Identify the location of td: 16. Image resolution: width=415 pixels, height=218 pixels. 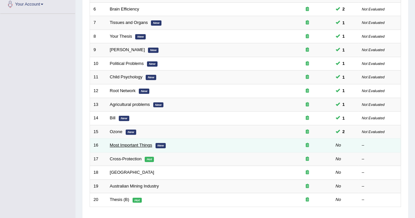
(98, 146).